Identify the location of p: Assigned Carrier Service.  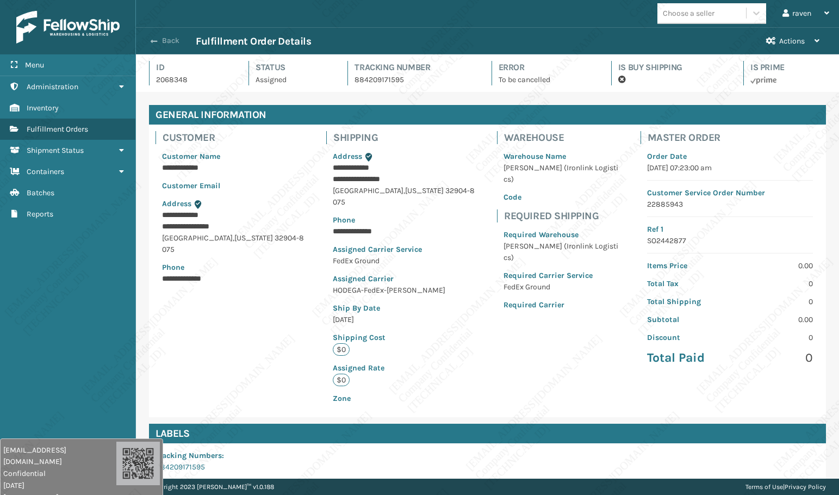
(405, 249).